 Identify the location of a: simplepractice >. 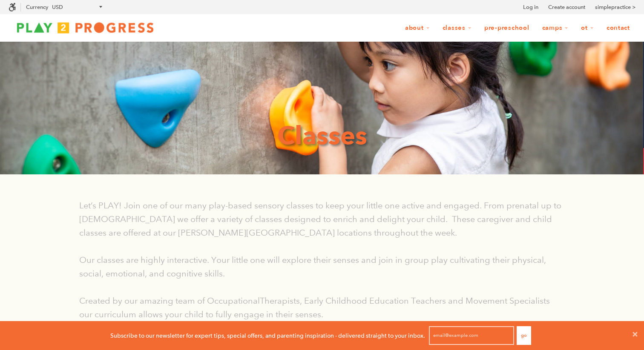
(615, 7).